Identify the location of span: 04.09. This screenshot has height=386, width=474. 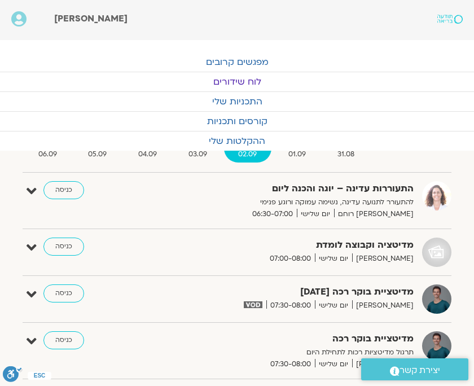
(147, 154).